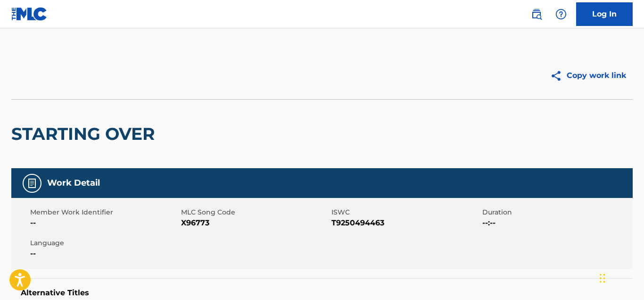 The image size is (644, 300). What do you see at coordinates (562, 14) in the screenshot?
I see `div: Help` at bounding box center [562, 14].